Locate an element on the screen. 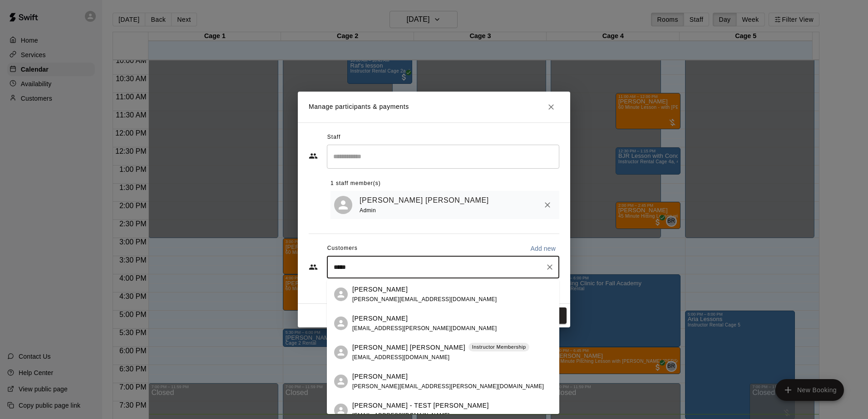 Image resolution: width=868 pixels, height=419 pixels. div: billy test jr is located at coordinates (341, 324).